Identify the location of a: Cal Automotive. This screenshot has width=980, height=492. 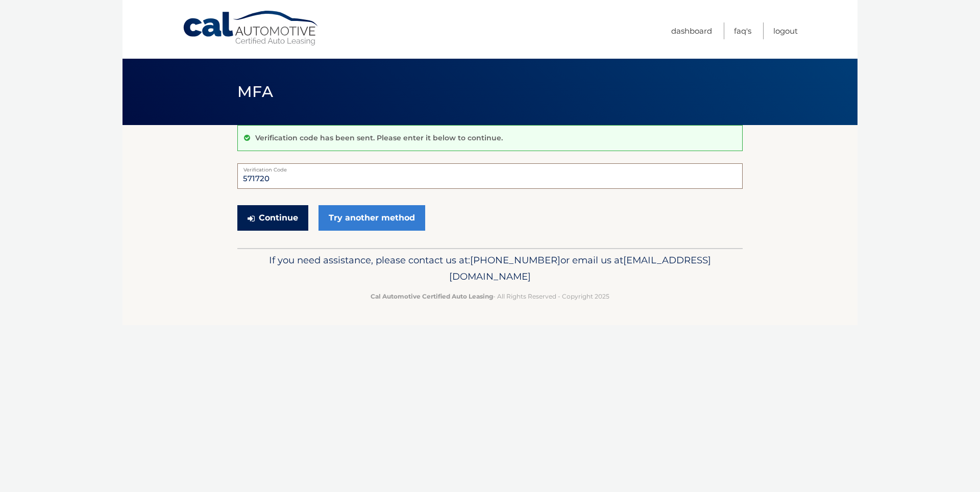
(251, 28).